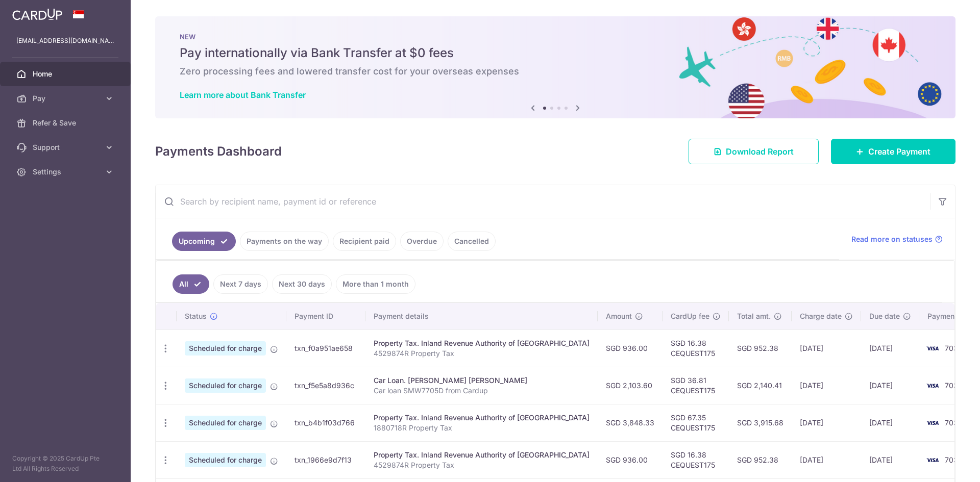  Describe the element at coordinates (196, 316) in the screenshot. I see `span: Status` at that location.